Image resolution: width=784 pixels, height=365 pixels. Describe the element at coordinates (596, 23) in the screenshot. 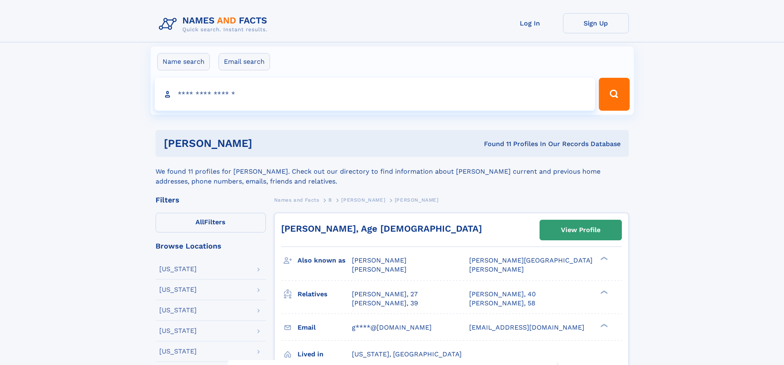

I see `a: Sign Up` at that location.